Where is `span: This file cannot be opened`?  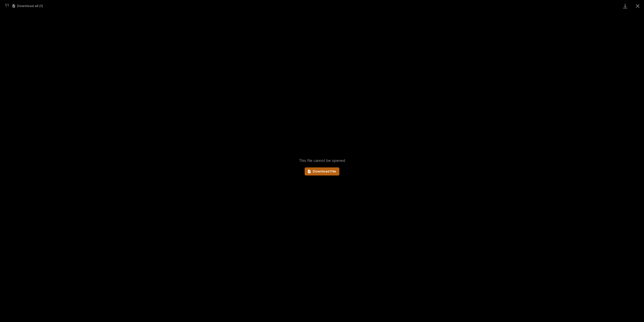
span: This file cannot be opened is located at coordinates (322, 161).